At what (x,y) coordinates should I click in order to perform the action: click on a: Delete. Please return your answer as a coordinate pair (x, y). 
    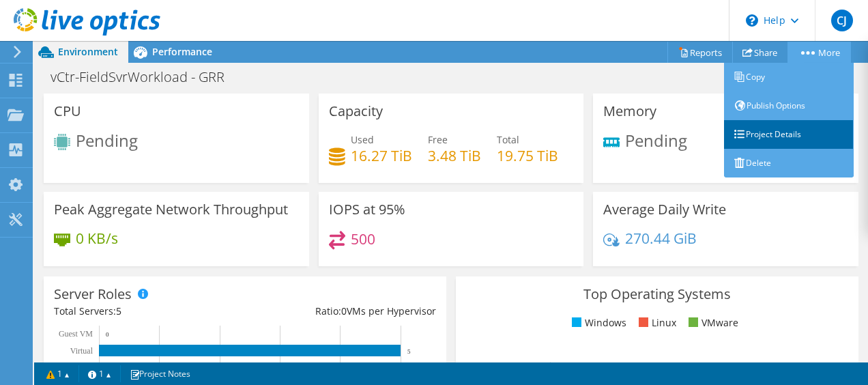
    Looking at the image, I should click on (789, 163).